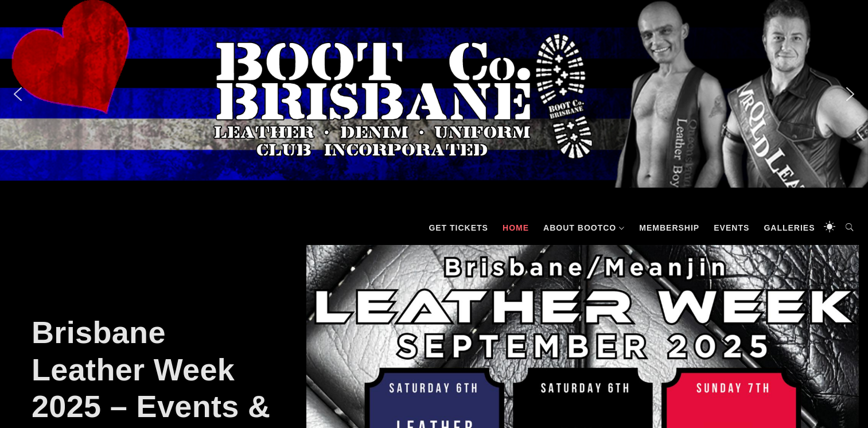  What do you see at coordinates (516, 227) in the screenshot?
I see `a: Home` at bounding box center [516, 227].